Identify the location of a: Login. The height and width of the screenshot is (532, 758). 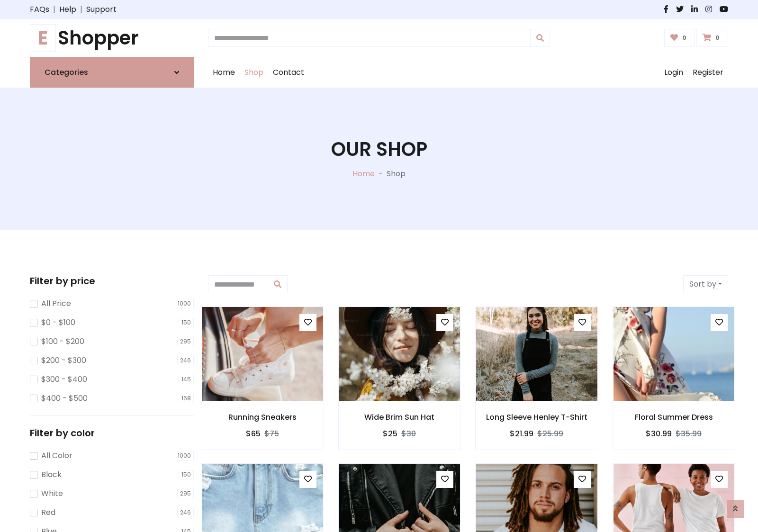
(674, 72).